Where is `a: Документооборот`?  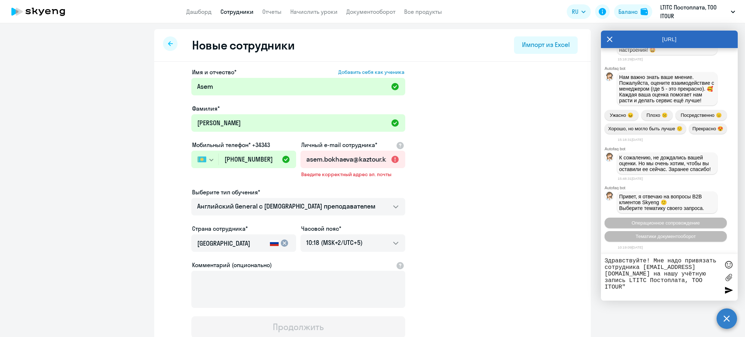
a: Документооборот is located at coordinates (371, 12).